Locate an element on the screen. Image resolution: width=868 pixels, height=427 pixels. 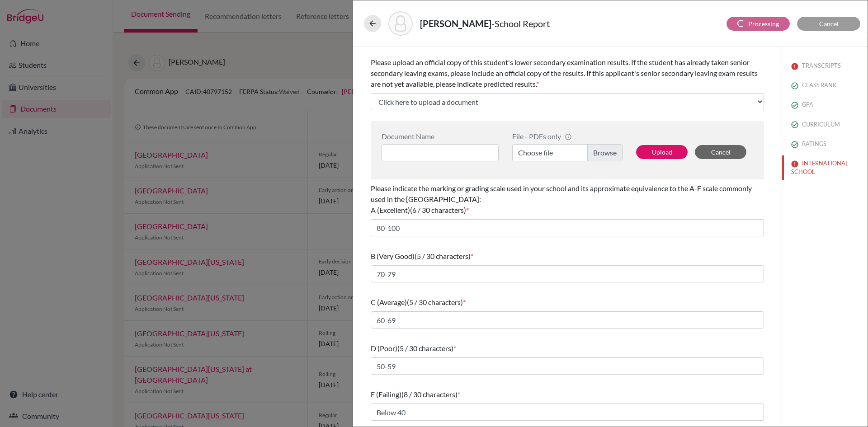
span: C (Average) is located at coordinates (388, 302).